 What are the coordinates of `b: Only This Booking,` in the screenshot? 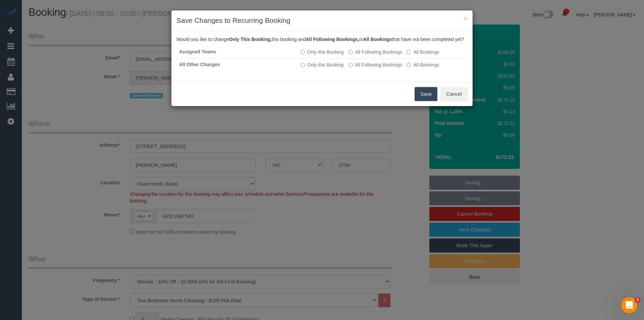 It's located at (250, 39).